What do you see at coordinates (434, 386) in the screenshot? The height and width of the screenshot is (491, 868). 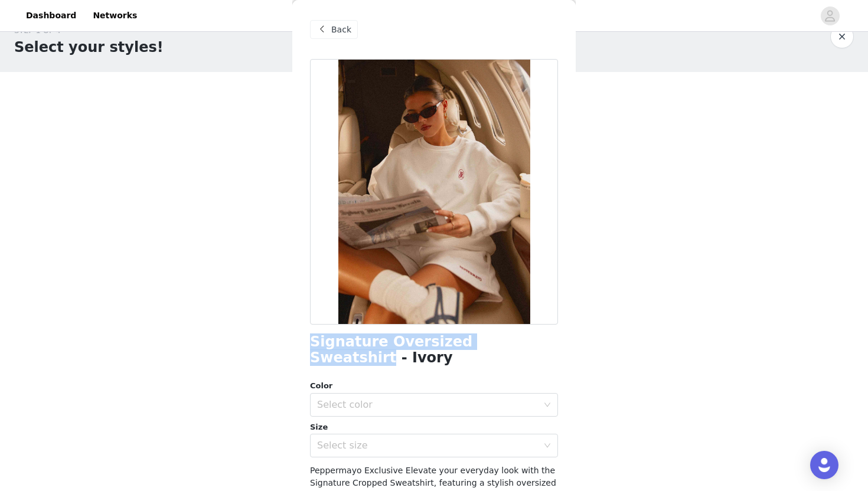 I see `div: Color` at bounding box center [434, 386].